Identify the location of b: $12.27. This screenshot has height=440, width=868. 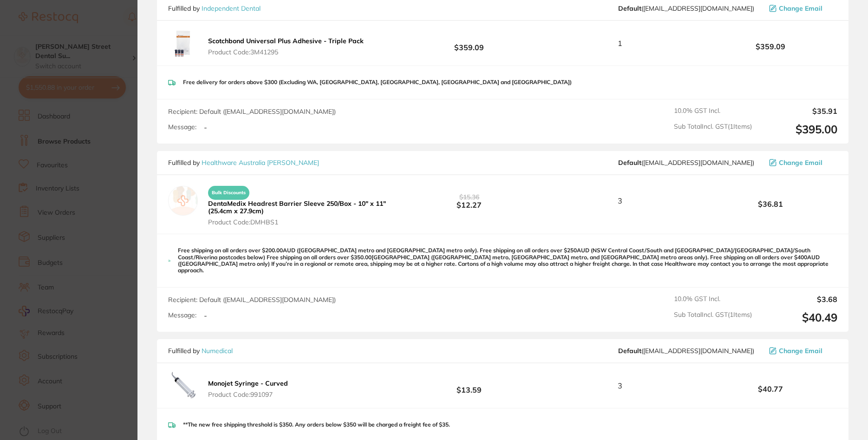
(469, 201).